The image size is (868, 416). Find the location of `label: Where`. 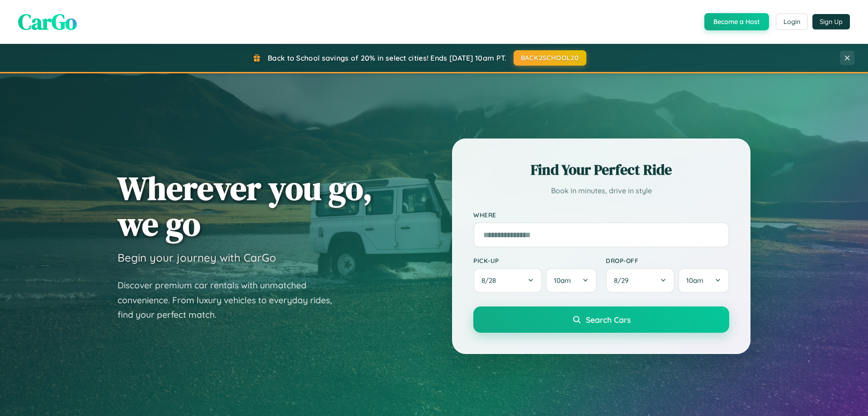

label: Where is located at coordinates (602, 214).